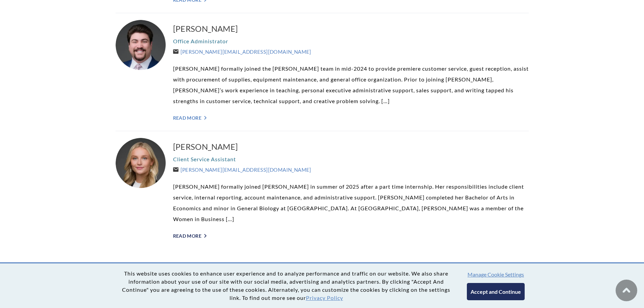 This screenshot has height=308, width=644. What do you see at coordinates (350, 41) in the screenshot?
I see `p: Office Administrator` at bounding box center [350, 41].